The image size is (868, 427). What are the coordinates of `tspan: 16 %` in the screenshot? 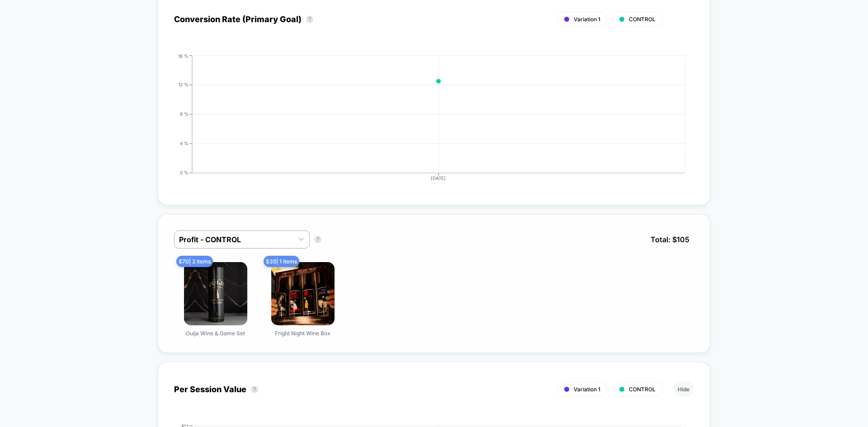 It's located at (183, 55).